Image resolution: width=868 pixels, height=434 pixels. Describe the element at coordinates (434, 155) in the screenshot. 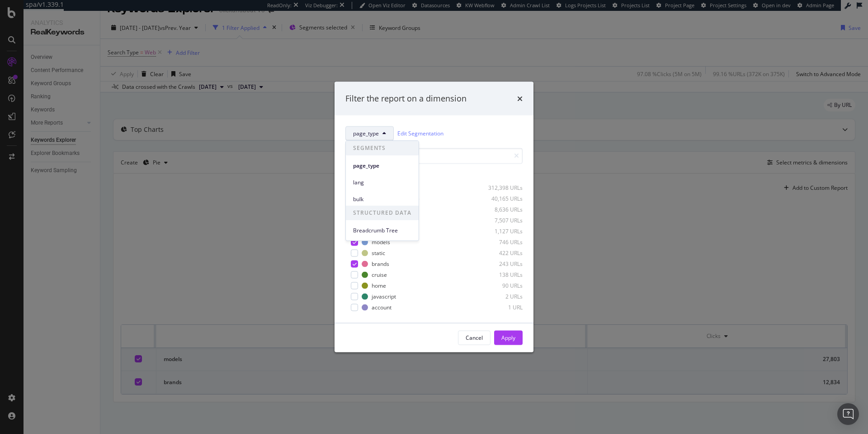

I see `input: Search` at that location.